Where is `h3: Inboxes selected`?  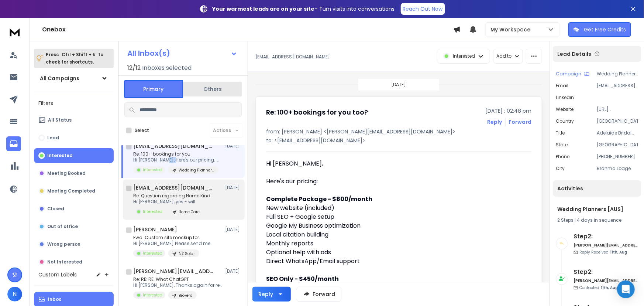 h3: Inboxes selected is located at coordinates (167, 68).